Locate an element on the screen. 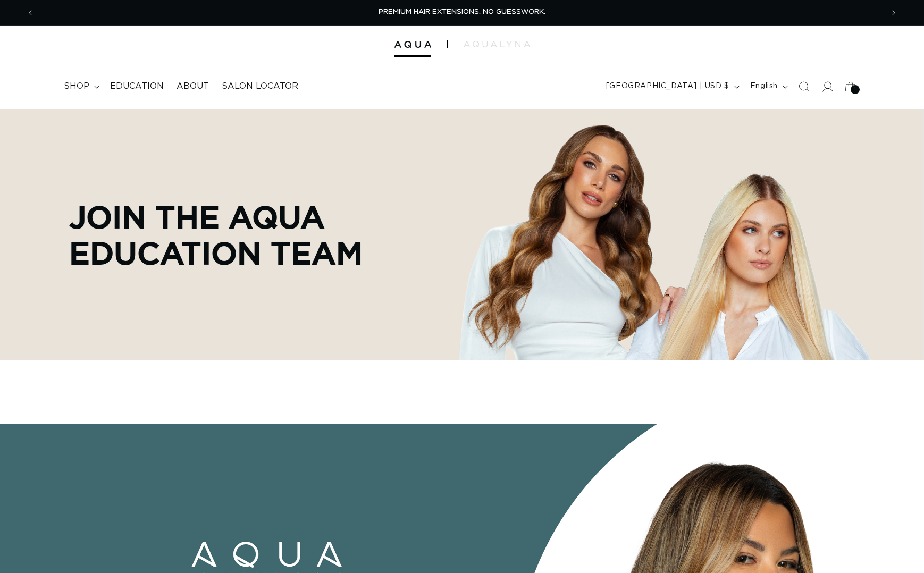 This screenshot has width=924, height=573. summary: Search is located at coordinates (804, 87).